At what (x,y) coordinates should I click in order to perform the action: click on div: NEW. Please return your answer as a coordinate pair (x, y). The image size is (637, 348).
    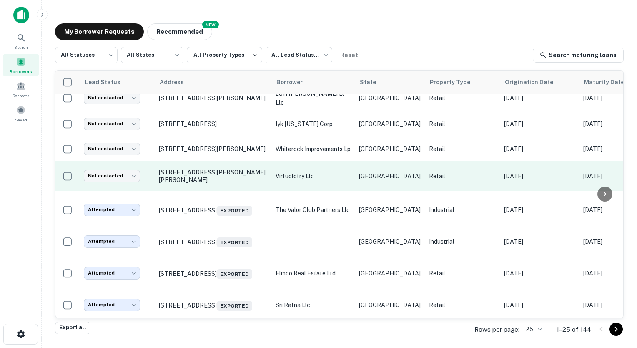
    Looking at the image, I should click on (211, 25).